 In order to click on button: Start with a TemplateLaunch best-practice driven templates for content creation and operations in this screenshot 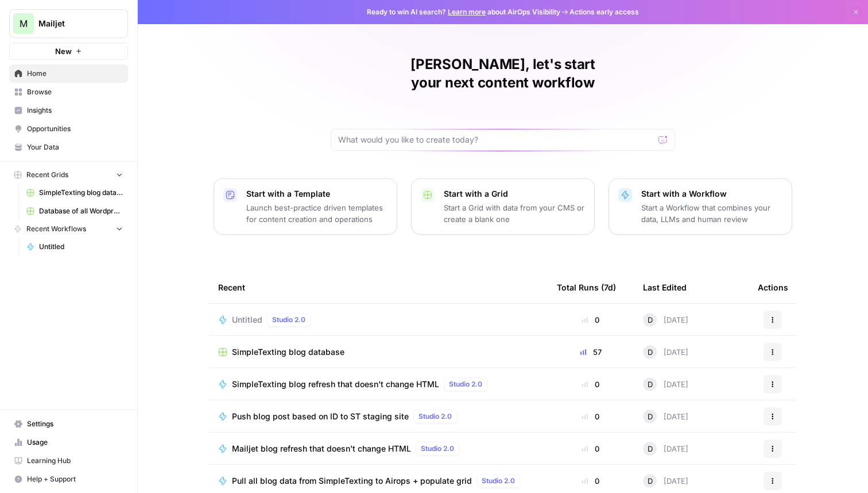, I will do `click(306, 206)`.